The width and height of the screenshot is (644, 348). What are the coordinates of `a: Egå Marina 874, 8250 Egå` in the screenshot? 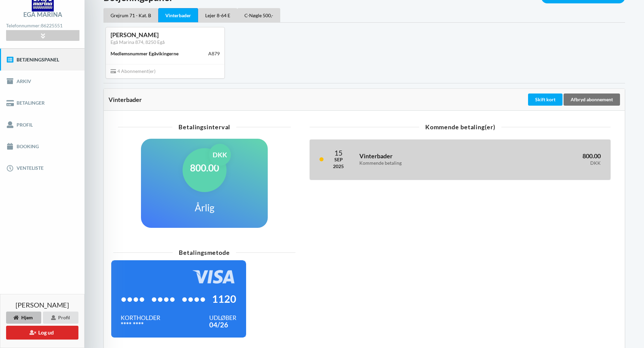 It's located at (138, 42).